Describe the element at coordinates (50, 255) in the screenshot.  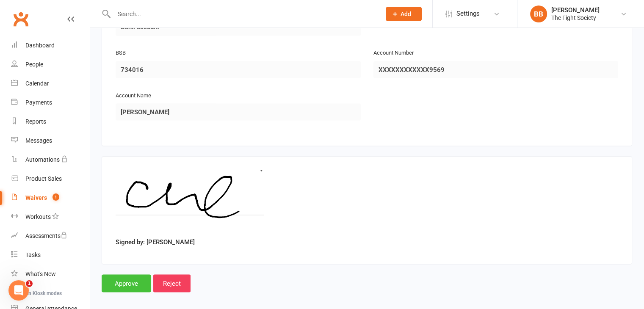
I see `a: Tasks` at that location.